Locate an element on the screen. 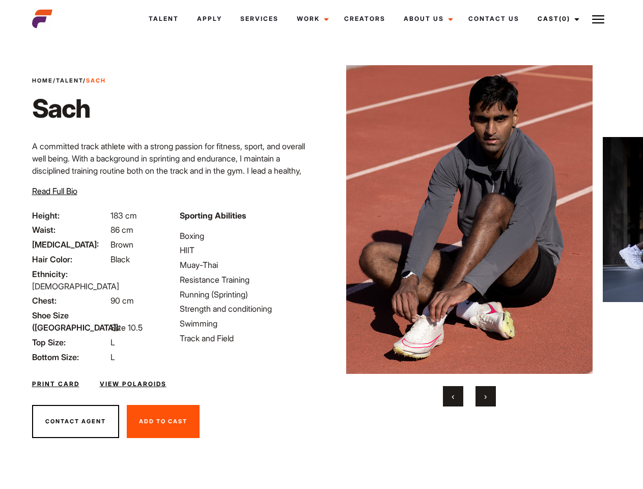 Image resolution: width=643 pixels, height=489 pixels. li: Running (Sprinting) is located at coordinates (247, 294).